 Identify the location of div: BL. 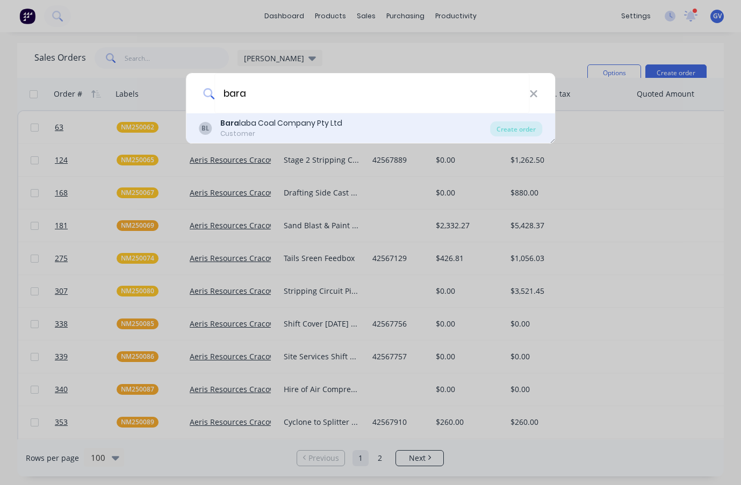
(205, 128).